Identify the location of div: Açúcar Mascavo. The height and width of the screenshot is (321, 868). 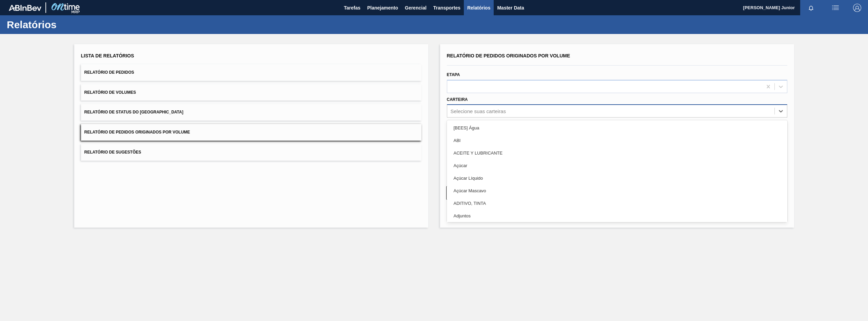
(617, 190).